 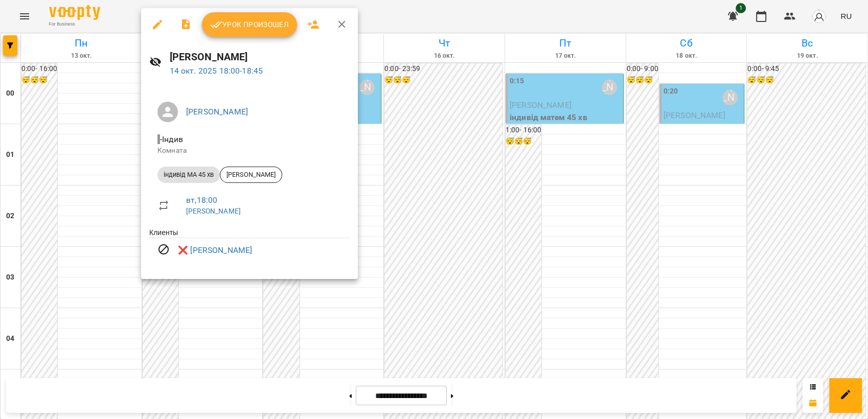 I want to click on ul: Клиенты, so click(x=250, y=247).